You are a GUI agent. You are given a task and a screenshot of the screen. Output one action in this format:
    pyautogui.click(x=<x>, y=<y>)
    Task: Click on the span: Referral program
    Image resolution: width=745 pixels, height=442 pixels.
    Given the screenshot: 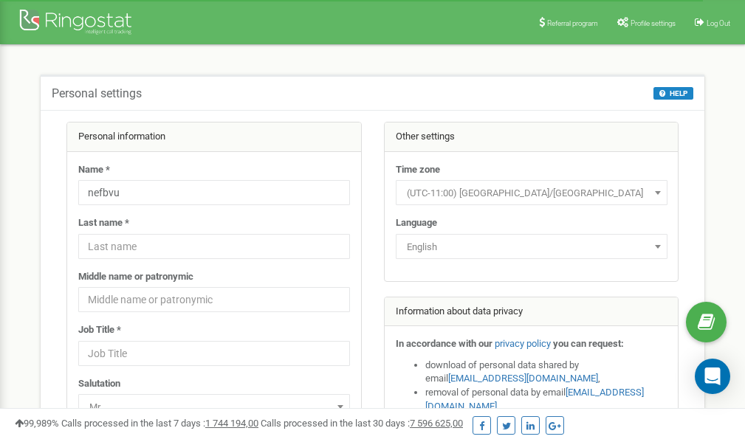 What is the action you would take?
    pyautogui.click(x=572, y=23)
    